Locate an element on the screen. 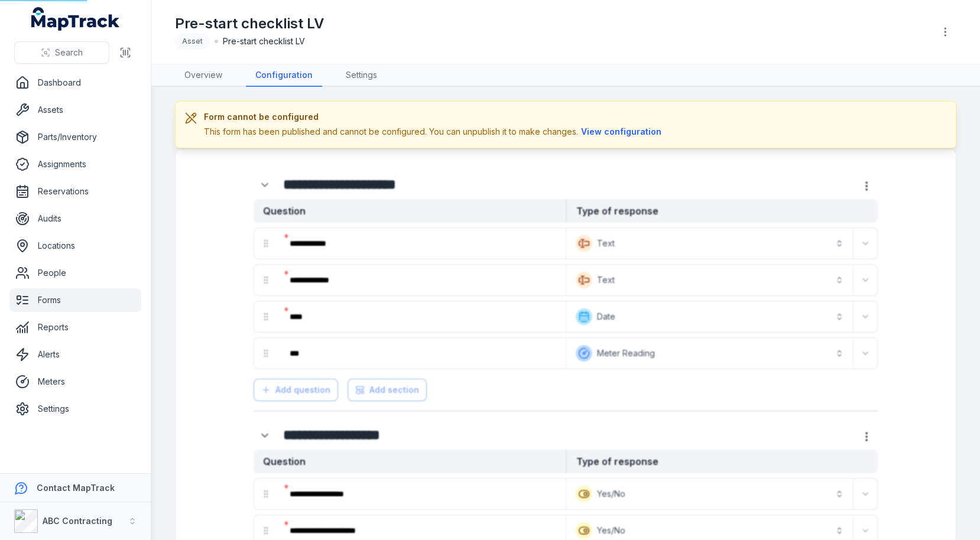 The image size is (980, 540). a: Meters is located at coordinates (75, 381).